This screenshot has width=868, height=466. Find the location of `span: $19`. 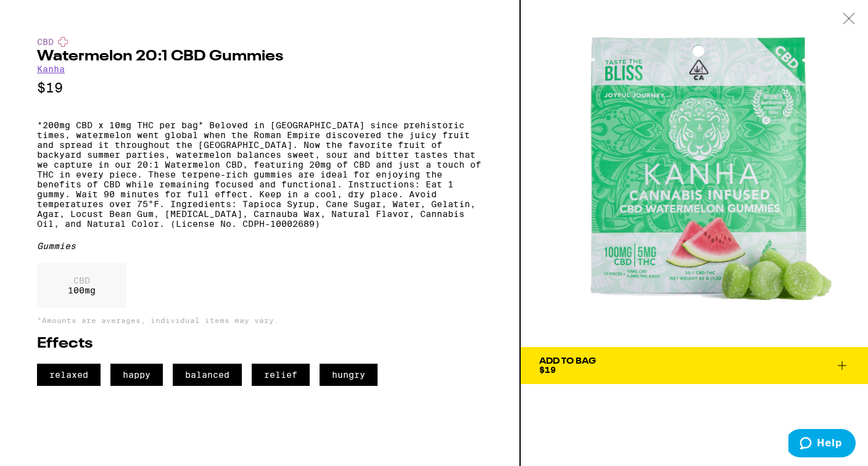

span: $19 is located at coordinates (547, 370).